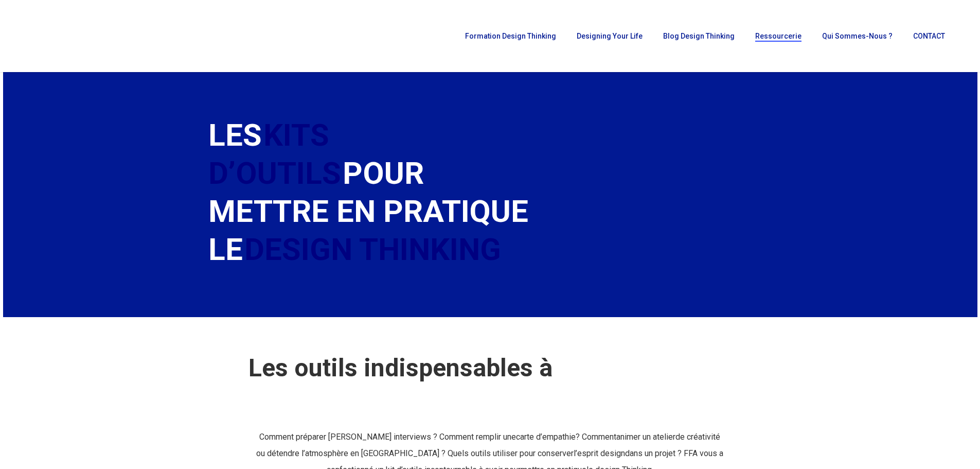 This screenshot has height=469, width=980. What do you see at coordinates (575, 452) in the screenshot?
I see `span: l’` at bounding box center [575, 452].